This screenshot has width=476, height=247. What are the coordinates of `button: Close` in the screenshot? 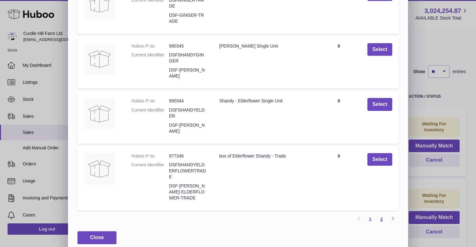 It's located at (97, 237).